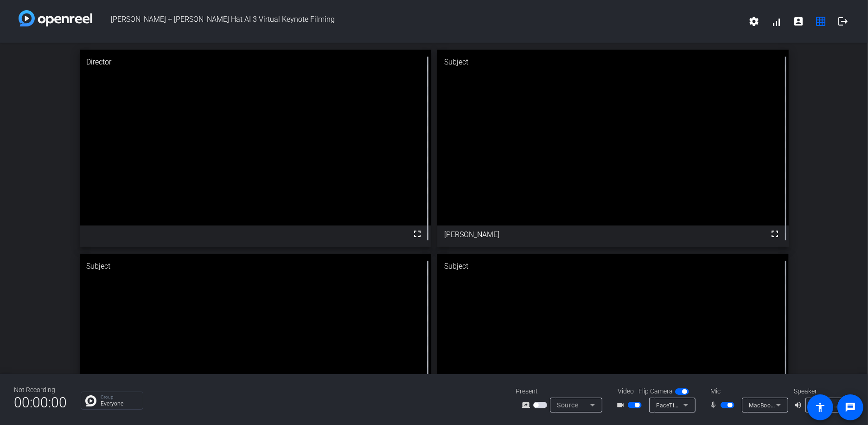 The image size is (868, 425). What do you see at coordinates (715, 406) in the screenshot?
I see `mat-icon: mic_none` at bounding box center [715, 406].